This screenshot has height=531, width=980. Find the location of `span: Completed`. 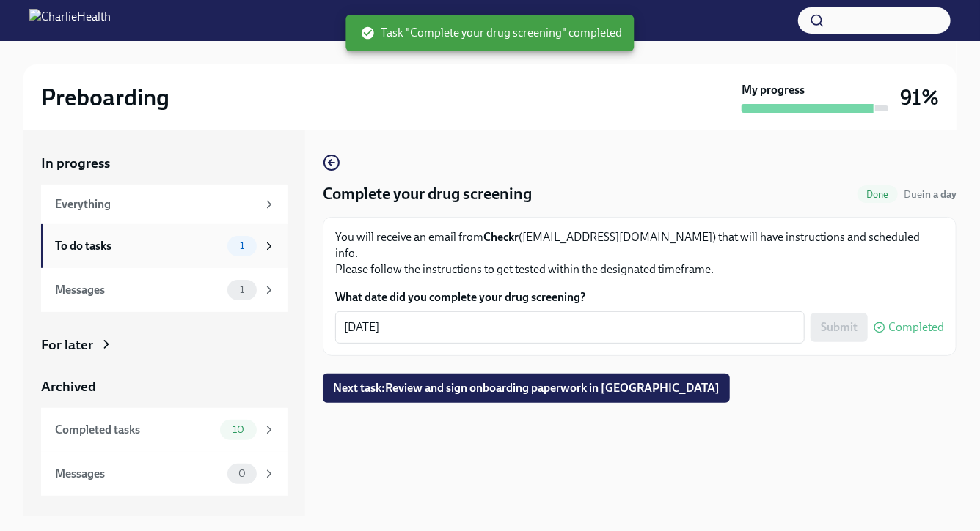

span: Completed is located at coordinates (916, 327).